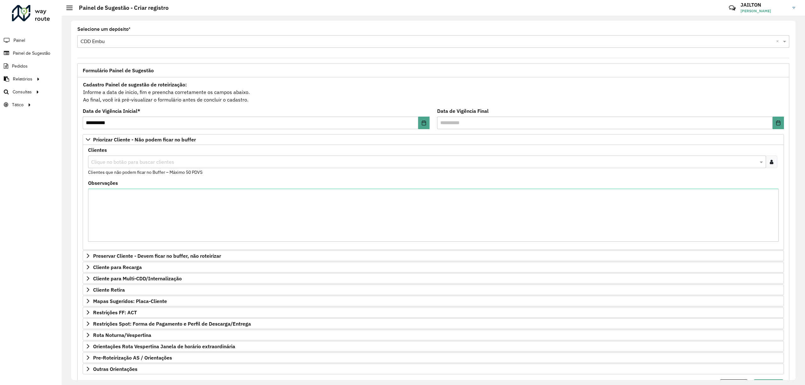  What do you see at coordinates (433, 312) in the screenshot?
I see `a: Restrições FF: ACT` at bounding box center [433, 312].